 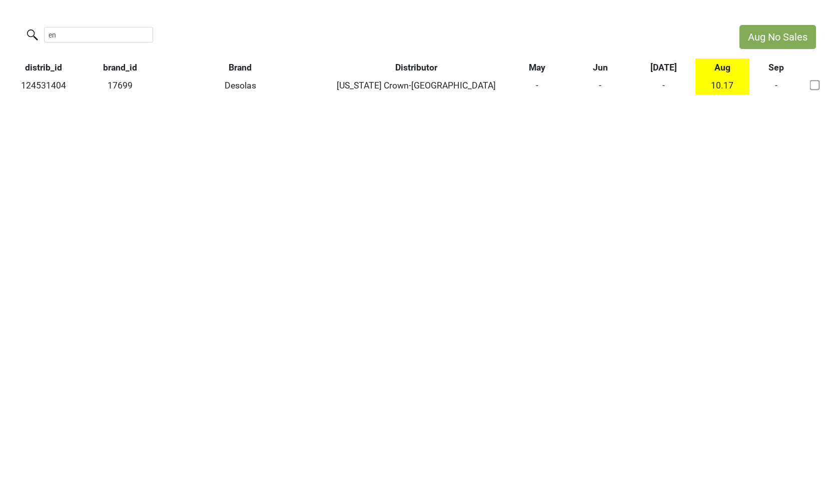 What do you see at coordinates (600, 67) in the screenshot?
I see `th: Jun: activate to sort column ascending` at bounding box center [600, 67].